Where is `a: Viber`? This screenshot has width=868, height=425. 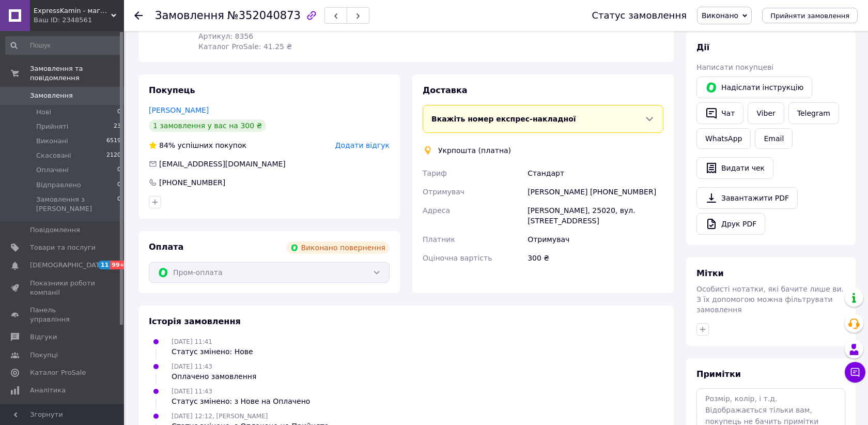
a: Viber is located at coordinates (765, 114).